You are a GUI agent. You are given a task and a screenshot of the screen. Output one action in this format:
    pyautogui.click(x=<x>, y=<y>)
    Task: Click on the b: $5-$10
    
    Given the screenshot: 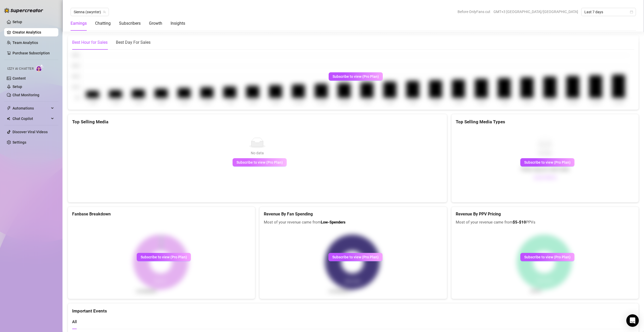 What is the action you would take?
    pyautogui.click(x=519, y=222)
    